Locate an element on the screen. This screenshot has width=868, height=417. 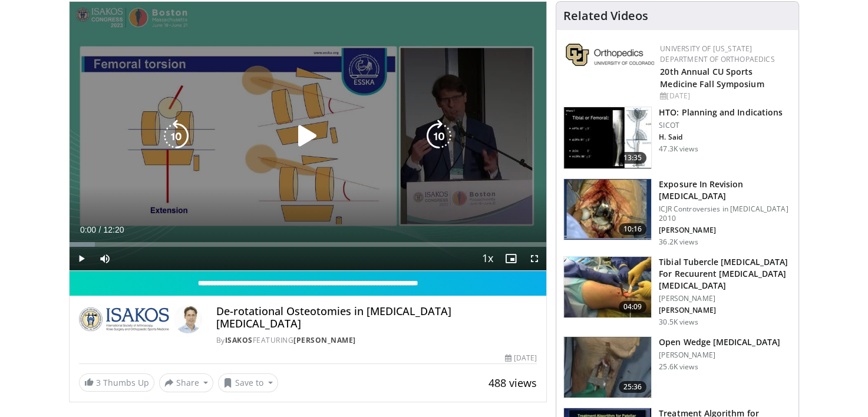
p: H. Said is located at coordinates (720, 137).